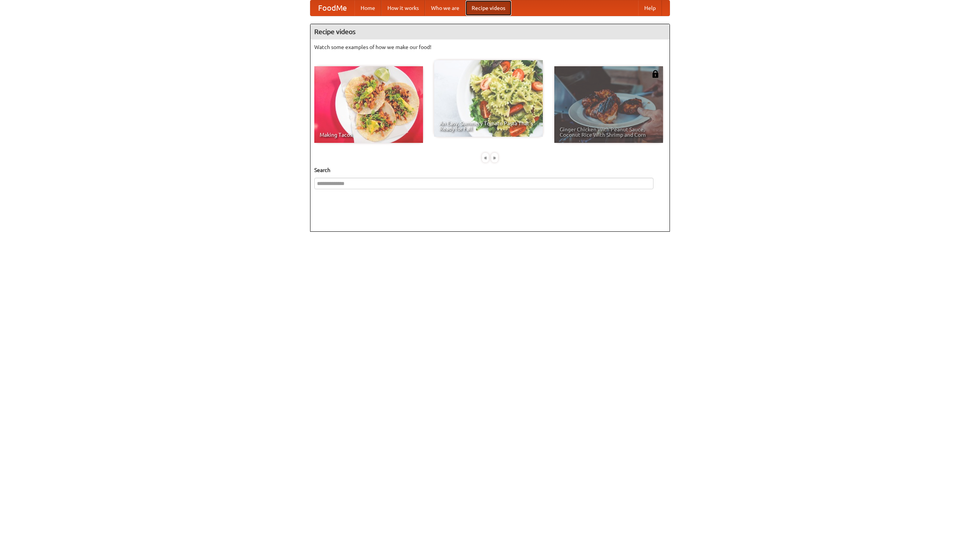  Describe the element at coordinates (369, 104) in the screenshot. I see `a: Making Tacos` at that location.